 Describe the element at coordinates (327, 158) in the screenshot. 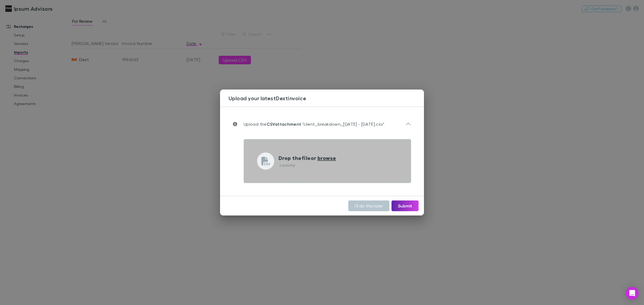

I see `span: browse` at that location.